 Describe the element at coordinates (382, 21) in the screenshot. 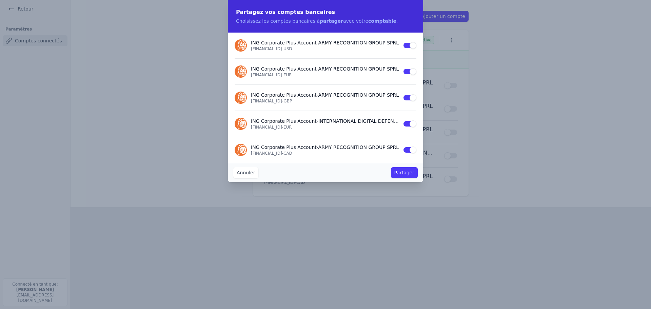

I see `strong: comptable` at that location.